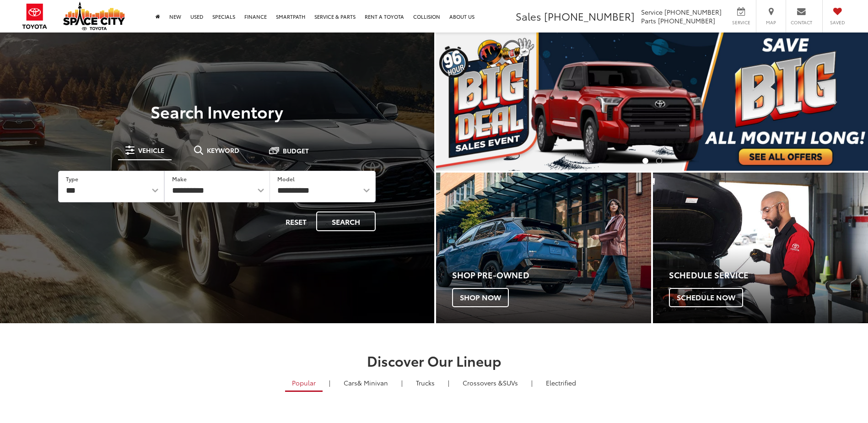  Describe the element at coordinates (551, 275) in the screenshot. I see `h4: Shop Pre-Owned` at that location.